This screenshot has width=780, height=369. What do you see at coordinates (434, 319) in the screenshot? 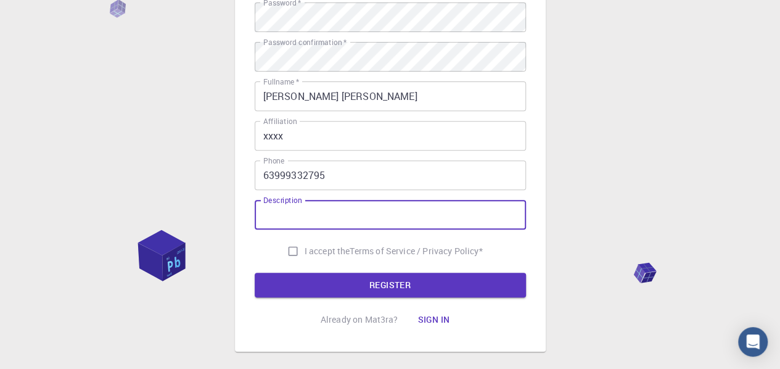
I see `a: Sign in` at bounding box center [434, 319].